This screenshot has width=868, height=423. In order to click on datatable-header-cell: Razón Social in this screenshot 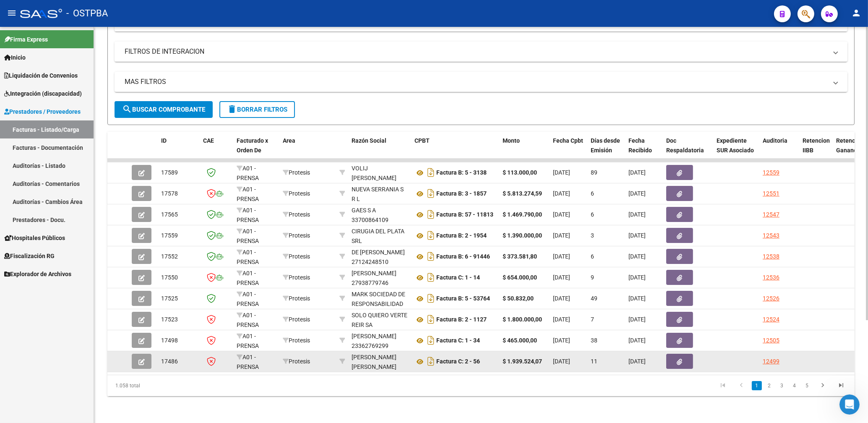, I will do `click(380, 150)`.